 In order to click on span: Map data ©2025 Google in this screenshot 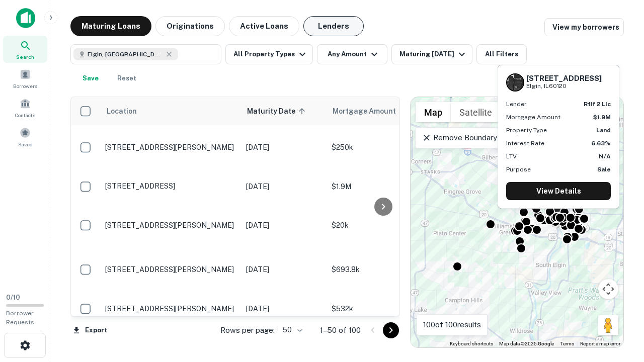, I will do `click(526, 343)`.